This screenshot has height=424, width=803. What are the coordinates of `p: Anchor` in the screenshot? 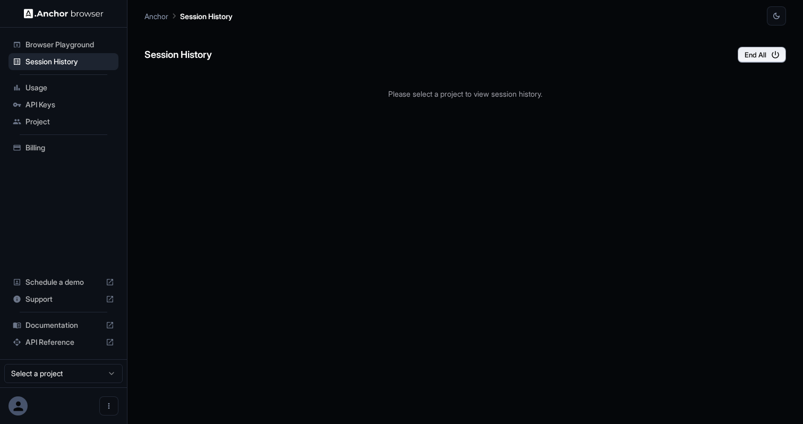 It's located at (156, 16).